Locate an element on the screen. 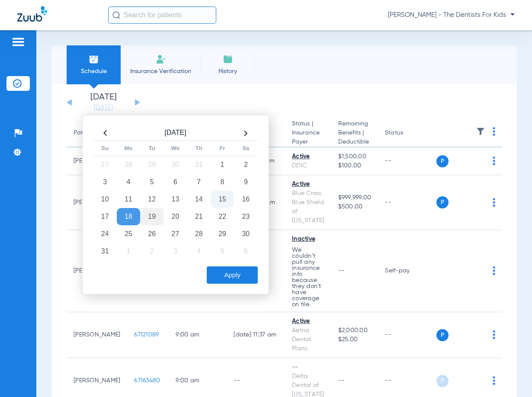 This screenshot has height=397, width=532. th: Status | is located at coordinates (308, 133).